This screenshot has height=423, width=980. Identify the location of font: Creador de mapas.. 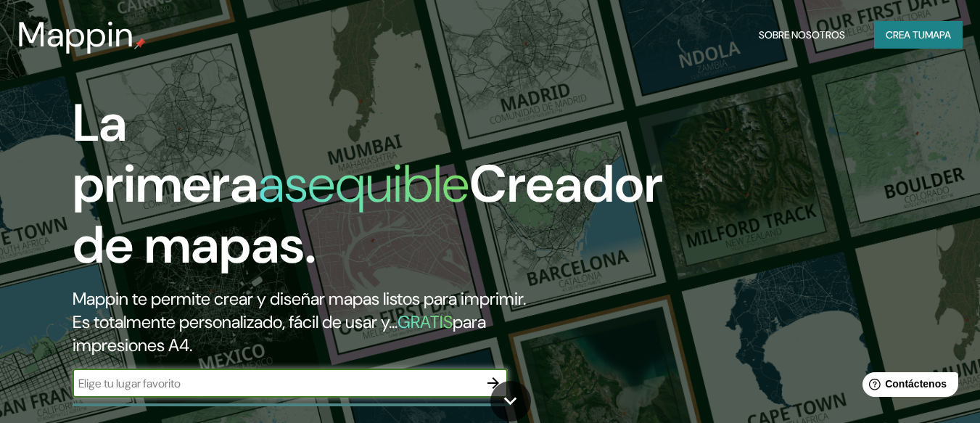
(368, 215).